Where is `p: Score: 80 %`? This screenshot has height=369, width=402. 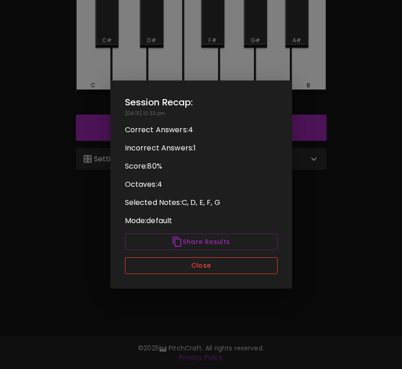
p: Score: 80 % is located at coordinates (201, 166).